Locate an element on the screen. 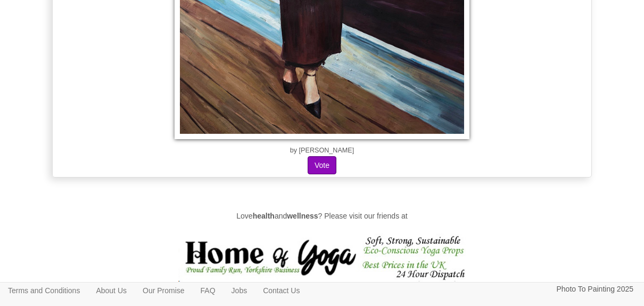 This screenshot has width=644, height=306. p: Love and ? Please visit our friends at is located at coordinates (322, 216).